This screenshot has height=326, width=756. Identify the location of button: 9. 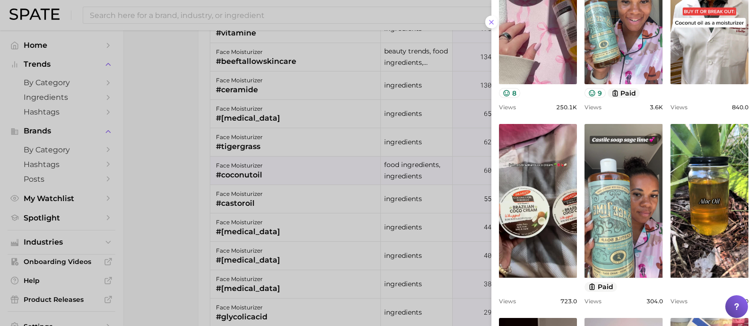
(595, 93).